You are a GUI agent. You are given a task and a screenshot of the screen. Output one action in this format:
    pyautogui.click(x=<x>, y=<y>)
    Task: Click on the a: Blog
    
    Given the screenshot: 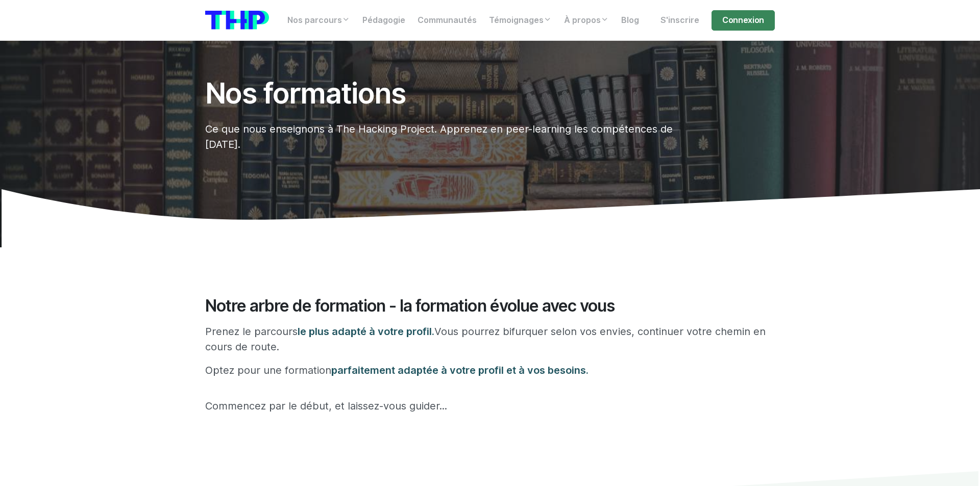 What is the action you would take?
    pyautogui.click(x=630, y=20)
    